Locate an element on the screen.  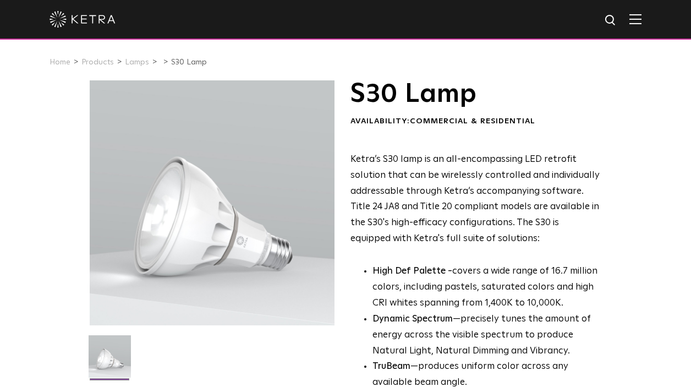
div: Availability: is located at coordinates (475, 122).